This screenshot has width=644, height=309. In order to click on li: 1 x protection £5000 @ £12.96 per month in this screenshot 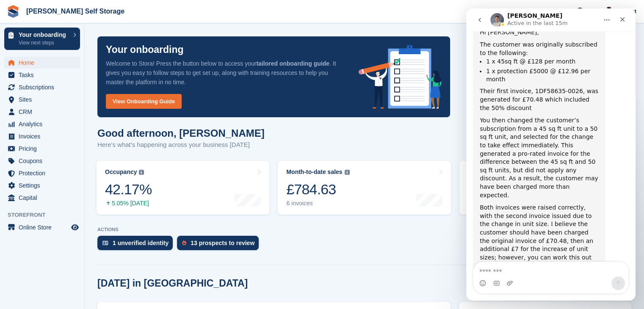, I will do `click(76, 67)`.